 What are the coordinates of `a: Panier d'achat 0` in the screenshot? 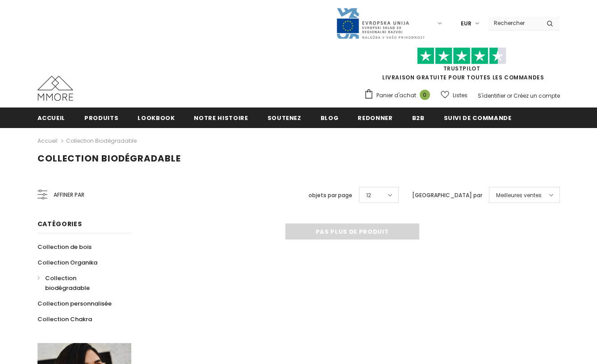 It's located at (399, 96).